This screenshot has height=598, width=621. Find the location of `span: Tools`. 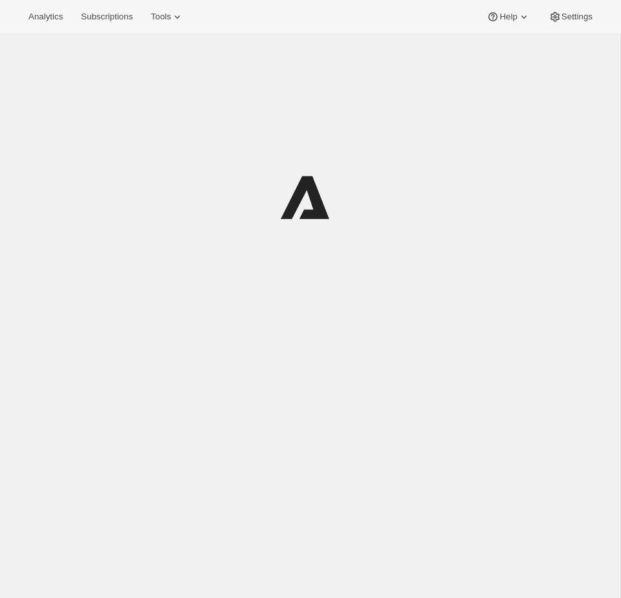

span: Tools is located at coordinates (160, 17).